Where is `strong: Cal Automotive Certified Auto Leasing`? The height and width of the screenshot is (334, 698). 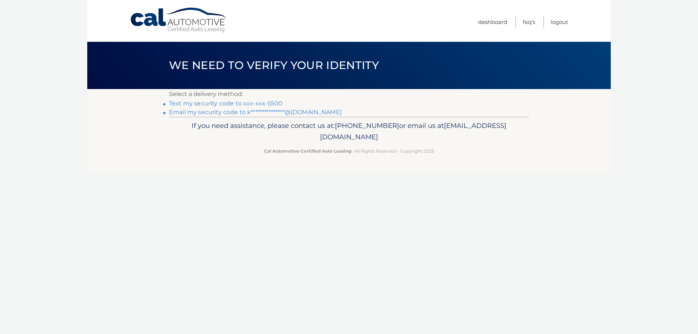
strong: Cal Automotive Certified Auto Leasing is located at coordinates (307, 151).